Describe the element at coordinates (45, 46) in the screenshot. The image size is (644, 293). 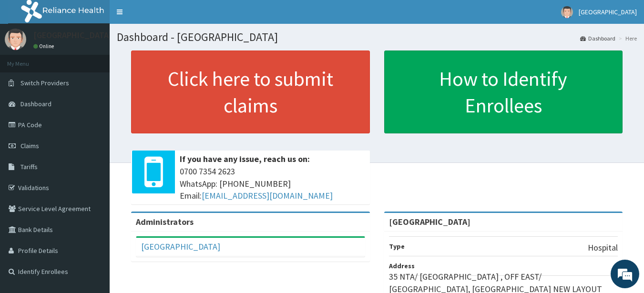
I see `a: Online` at that location.